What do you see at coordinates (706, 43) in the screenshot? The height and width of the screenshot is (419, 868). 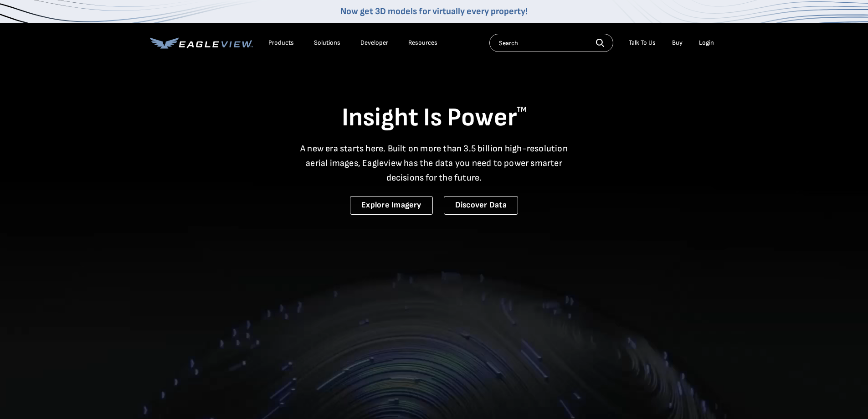 I see `div: Login` at bounding box center [706, 43].